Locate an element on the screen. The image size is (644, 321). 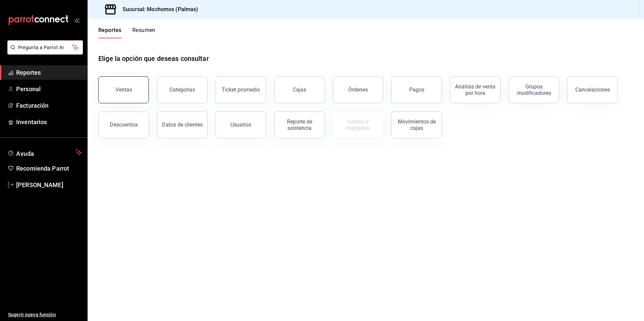
button: Cajas is located at coordinates (300, 90).